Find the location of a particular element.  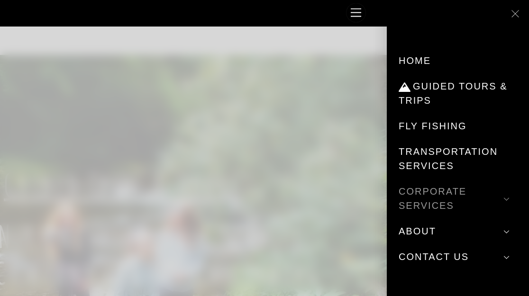

a: Home is located at coordinates (458, 61).